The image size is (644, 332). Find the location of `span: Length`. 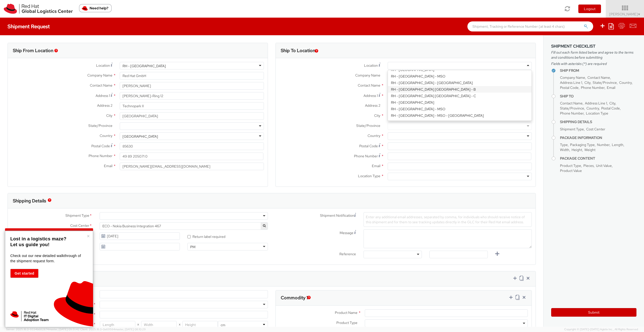

span: Length is located at coordinates (617, 145).